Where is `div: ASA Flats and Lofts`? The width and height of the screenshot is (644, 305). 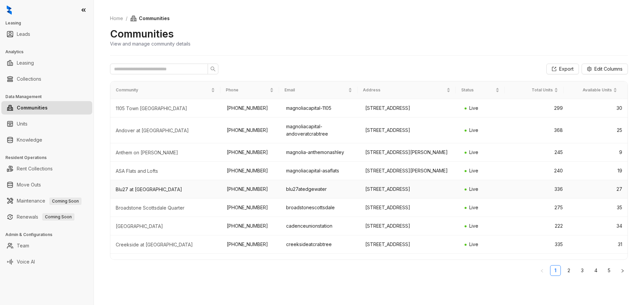 div: ASA Flats and Lofts is located at coordinates (166, 171).